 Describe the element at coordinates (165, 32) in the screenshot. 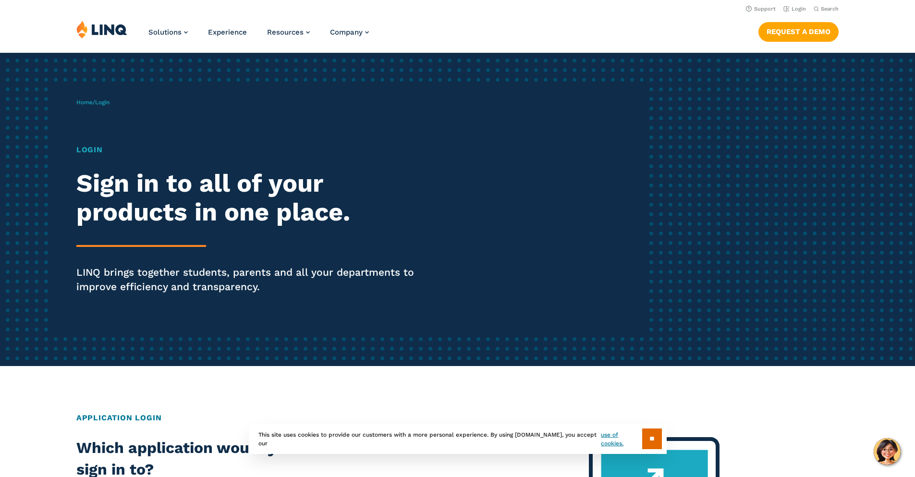

I see `span: Solutions` at that location.